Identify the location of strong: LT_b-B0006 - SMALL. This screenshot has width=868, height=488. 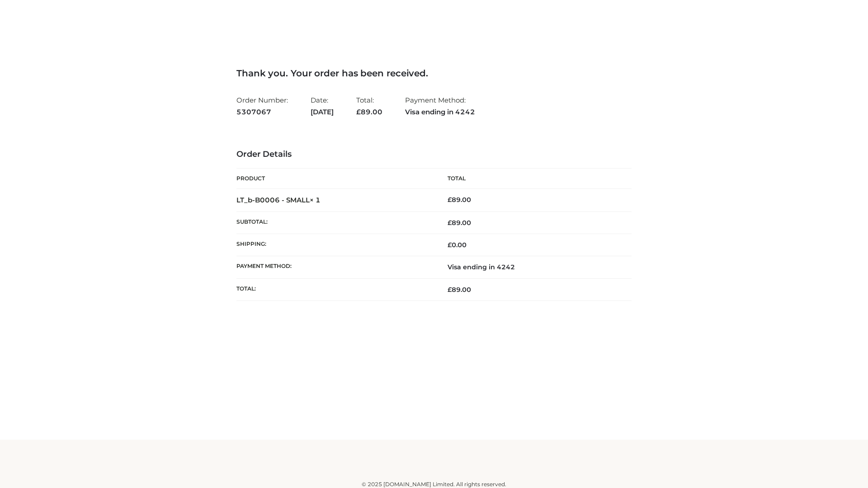
(278, 200).